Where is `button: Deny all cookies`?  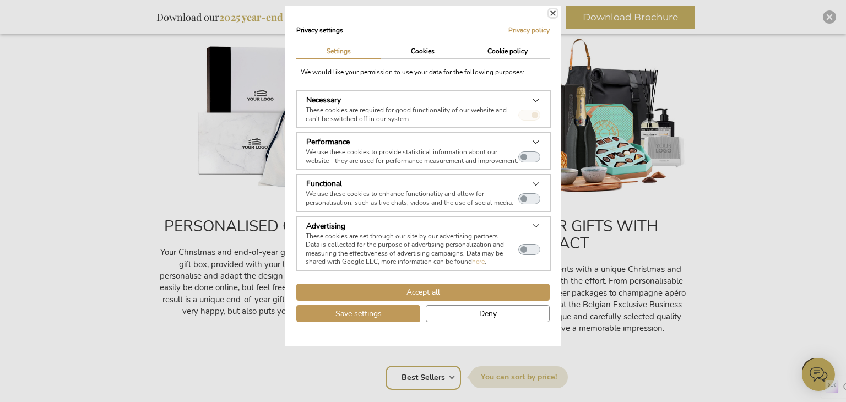
button: Deny all cookies is located at coordinates (487, 313).